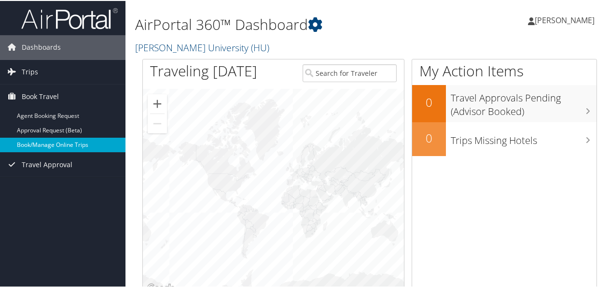 Image resolution: width=610 pixels, height=287 pixels. Describe the element at coordinates (69, 17) in the screenshot. I see `img: airportal-logo.png` at that location.